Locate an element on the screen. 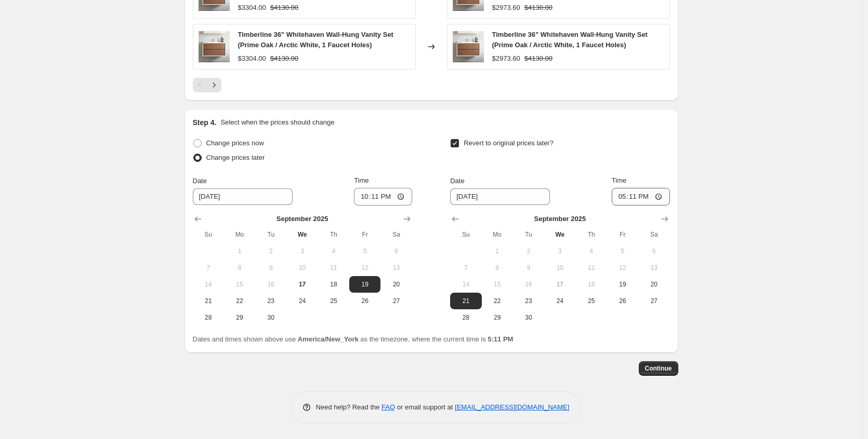 The height and width of the screenshot is (439, 868). b: 5:11 PM is located at coordinates (500, 339).